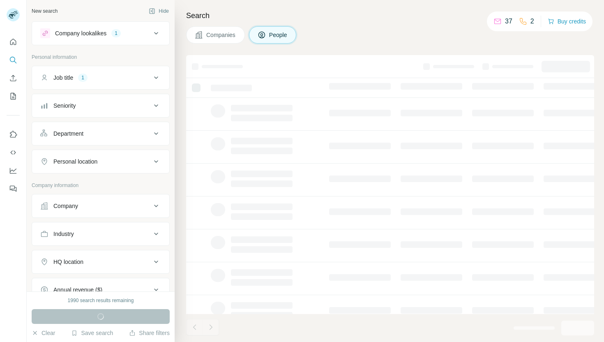  What do you see at coordinates (63, 78) in the screenshot?
I see `div: Job title` at bounding box center [63, 78].